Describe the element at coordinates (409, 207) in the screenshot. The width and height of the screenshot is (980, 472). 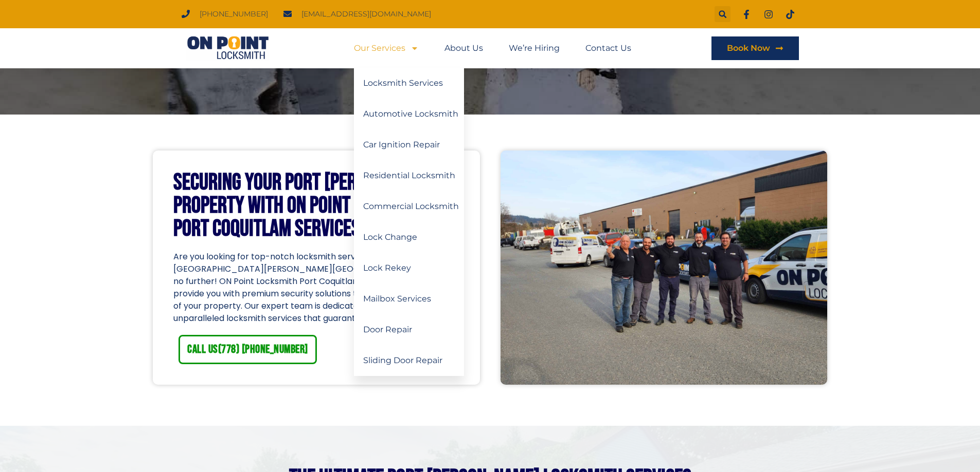
I see `a: Commercial Locksmith` at that location.